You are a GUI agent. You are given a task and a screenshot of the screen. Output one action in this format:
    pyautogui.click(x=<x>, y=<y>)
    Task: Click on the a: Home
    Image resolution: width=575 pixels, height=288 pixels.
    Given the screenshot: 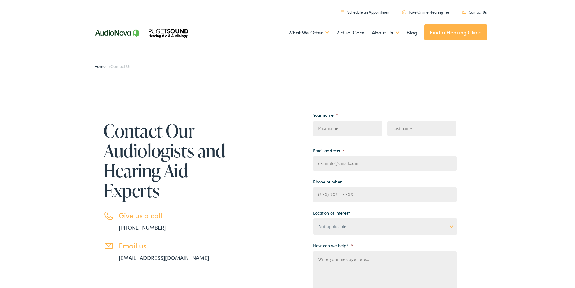 What is the action you would take?
    pyautogui.click(x=101, y=66)
    